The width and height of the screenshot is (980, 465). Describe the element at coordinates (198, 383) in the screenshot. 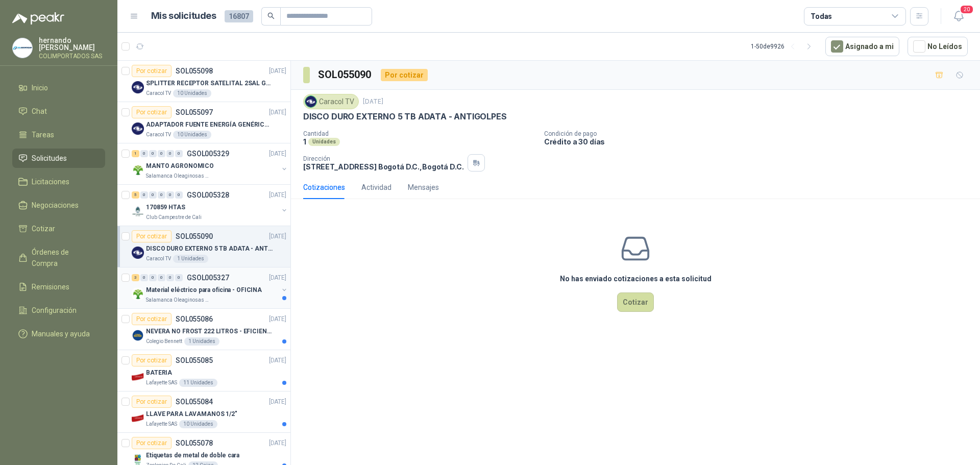

I see `div: 11 Unidades` at that location.